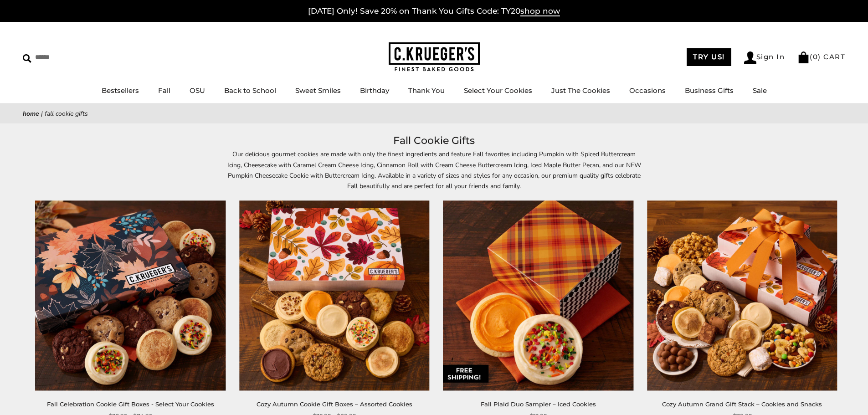 This screenshot has width=868, height=415. I want to click on a: OSU, so click(197, 90).